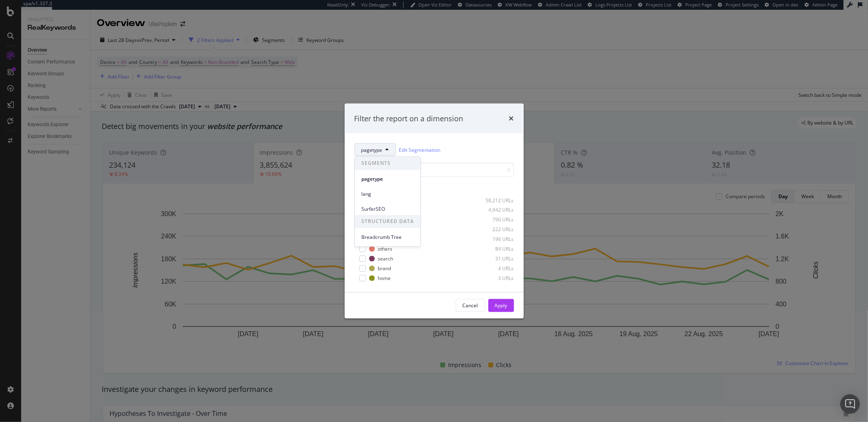  What do you see at coordinates (494, 258) in the screenshot?
I see `div: 31 URLs` at bounding box center [494, 258].